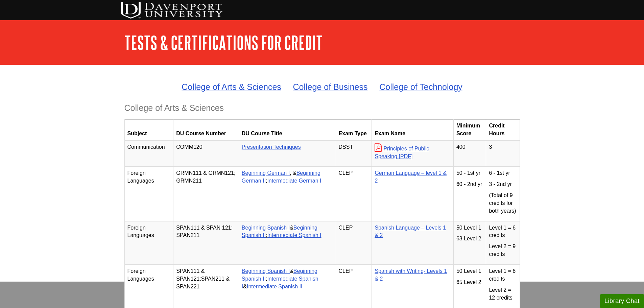  Describe the element at coordinates (503, 154) in the screenshot. I see `td: 3` at that location.